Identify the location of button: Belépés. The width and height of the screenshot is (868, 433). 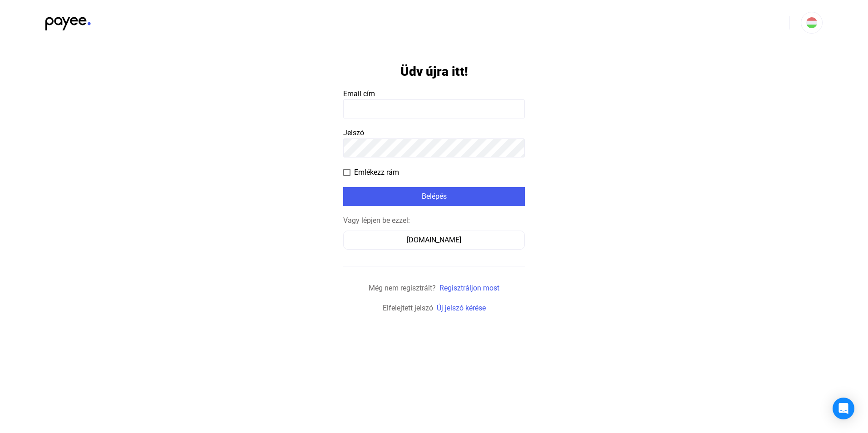
(434, 197).